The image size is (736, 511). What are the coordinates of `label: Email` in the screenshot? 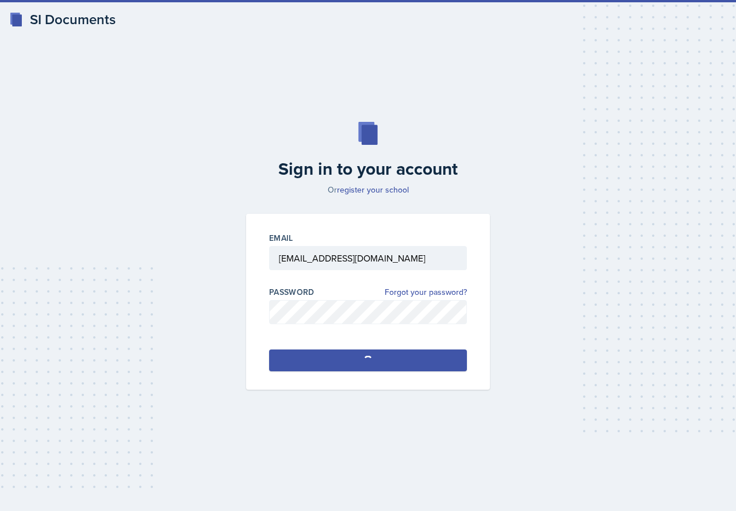 It's located at (281, 238).